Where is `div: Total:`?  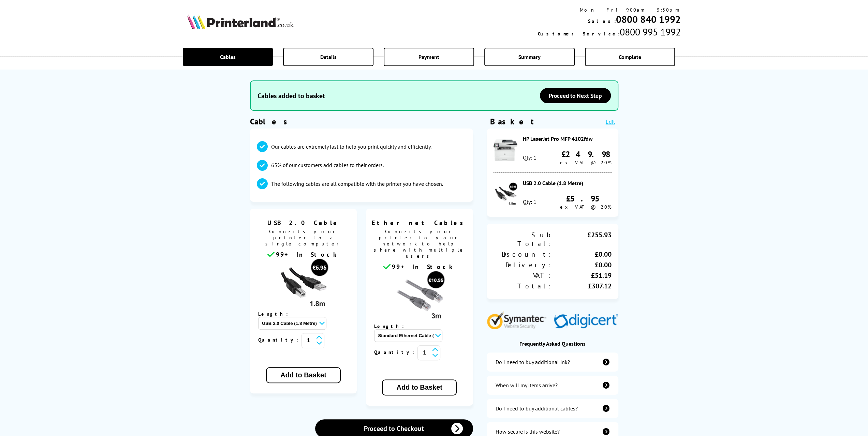
div: Total: is located at coordinates (523, 286).